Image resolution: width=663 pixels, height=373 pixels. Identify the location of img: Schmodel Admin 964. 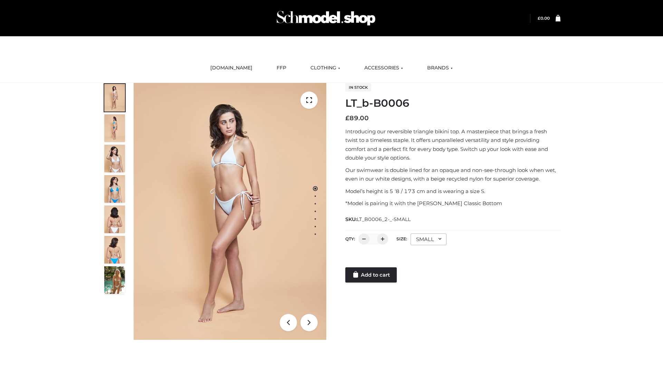
(326, 18).